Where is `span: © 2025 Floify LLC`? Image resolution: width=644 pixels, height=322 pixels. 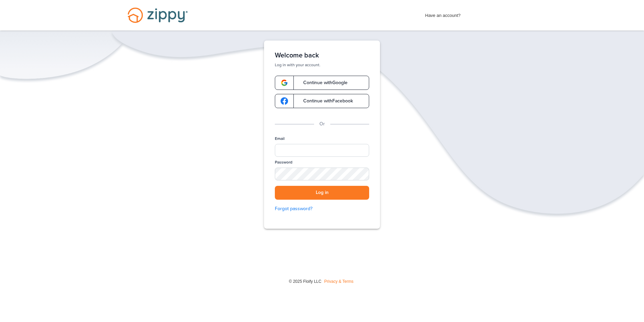 span: © 2025 Floify LLC is located at coordinates (305, 282).